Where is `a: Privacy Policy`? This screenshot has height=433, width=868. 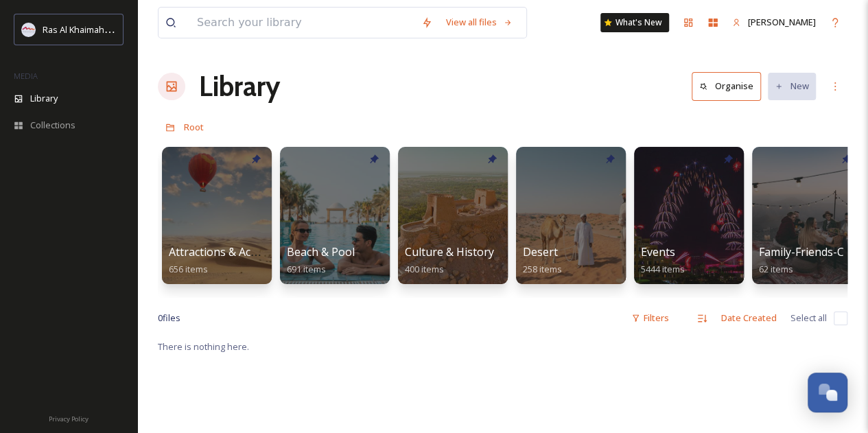 a: Privacy Policy is located at coordinates (68, 419).